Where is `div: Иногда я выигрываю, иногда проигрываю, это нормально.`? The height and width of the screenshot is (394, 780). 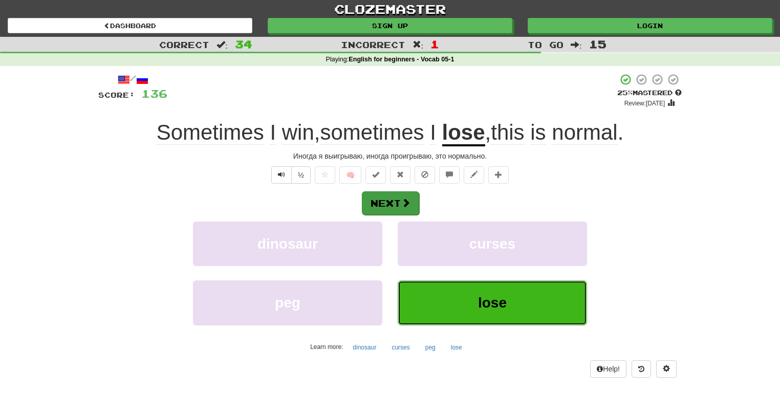 div: Иногда я выигрываю, иногда проигрываю, это нормально. is located at coordinates (390, 156).